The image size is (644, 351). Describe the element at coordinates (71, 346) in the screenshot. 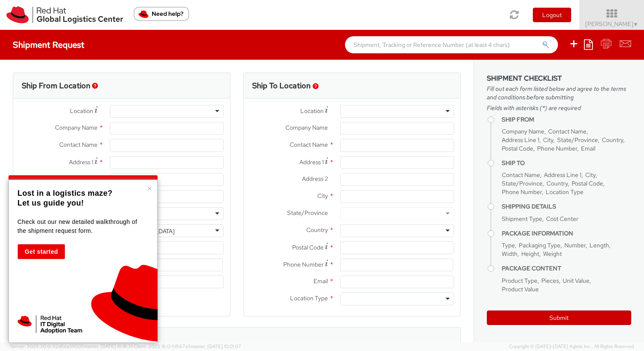

I see `span: Server: 2025.20.0-32d5ea39505` at that location.